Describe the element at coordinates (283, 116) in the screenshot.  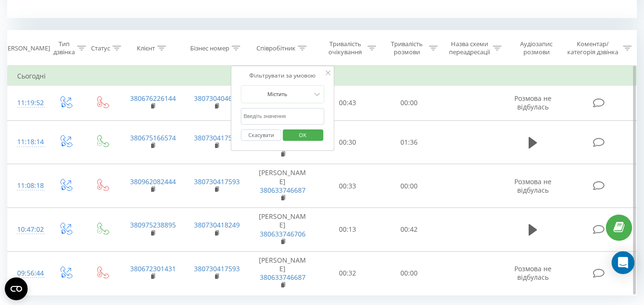
I see `input: Введіть значення` at that location.